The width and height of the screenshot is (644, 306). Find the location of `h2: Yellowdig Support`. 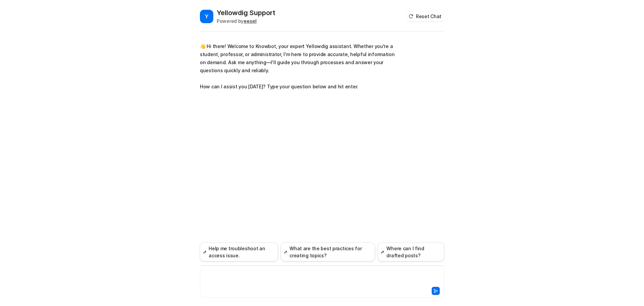

h2: Yellowdig Support is located at coordinates (246, 13).